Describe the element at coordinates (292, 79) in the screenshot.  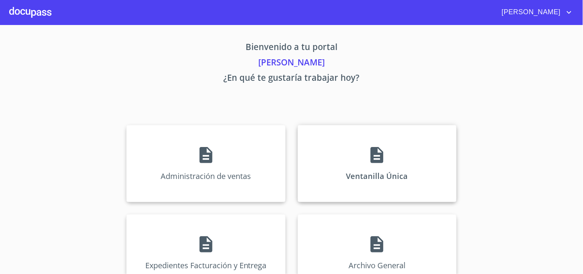
I see `p: ¿En qué te gustaría trabajar hoy?` at that location.